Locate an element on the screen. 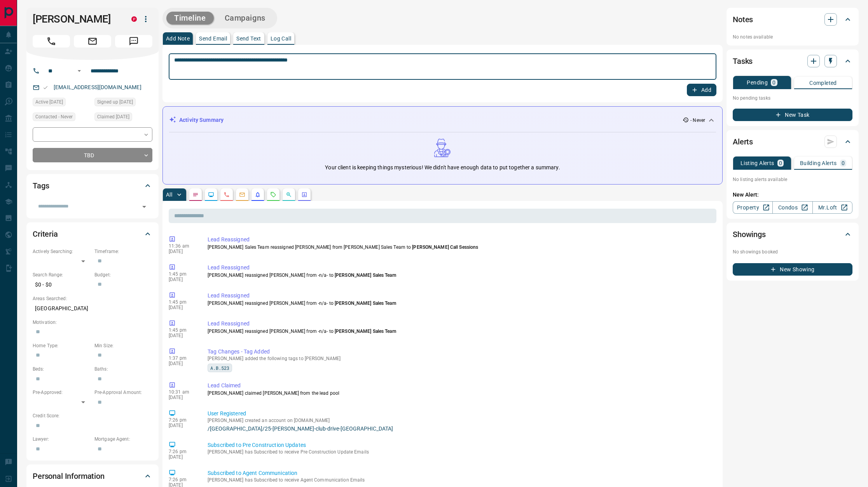 This screenshot has width=868, height=487. p: No listing alerts available is located at coordinates (793, 179).